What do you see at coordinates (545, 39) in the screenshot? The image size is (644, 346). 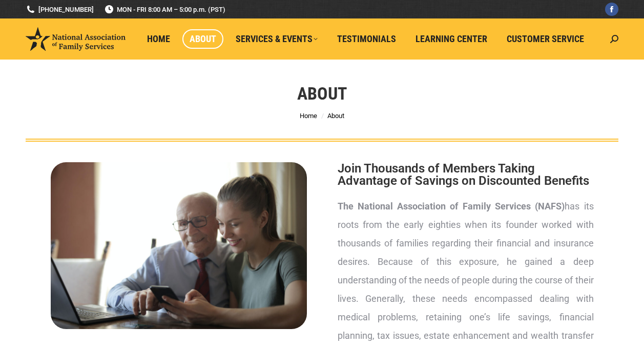 I see `a: Customer Service` at bounding box center [545, 39].